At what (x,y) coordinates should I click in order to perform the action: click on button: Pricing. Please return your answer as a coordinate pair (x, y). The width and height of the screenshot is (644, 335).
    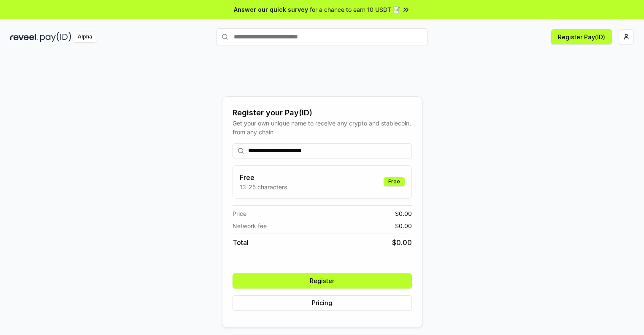
    Looking at the image, I should click on (322, 302).